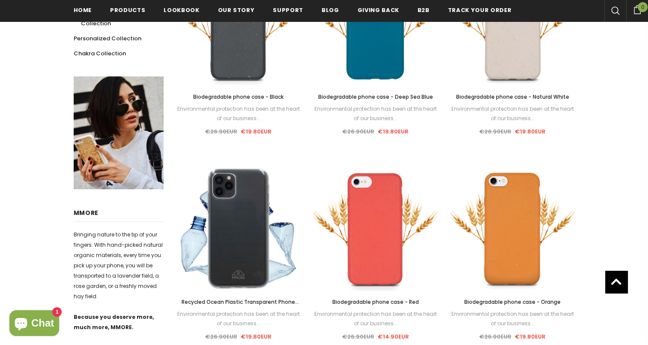 The height and width of the screenshot is (345, 648). Describe the element at coordinates (480, 10) in the screenshot. I see `span: Track your order` at that location.